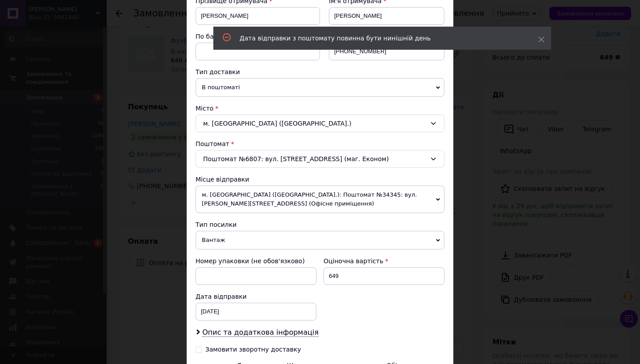 The width and height of the screenshot is (640, 364). I want to click on div: Дата відправки, so click(256, 297).